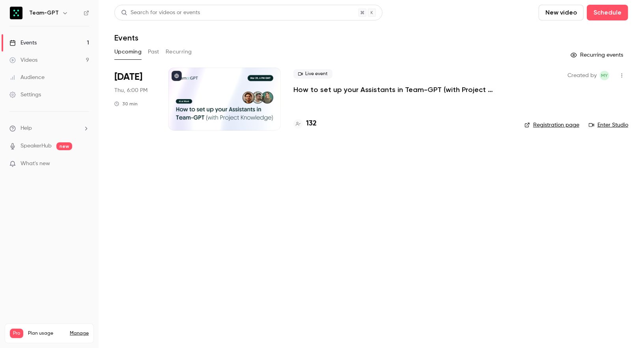  What do you see at coordinates (64, 147) in the screenshot?
I see `span: new` at bounding box center [64, 147].